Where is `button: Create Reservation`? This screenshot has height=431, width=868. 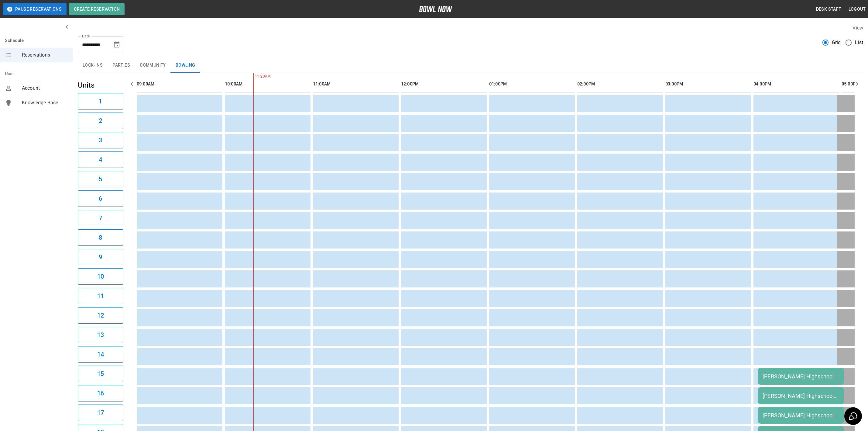
button: Create Reservation is located at coordinates (96, 9).